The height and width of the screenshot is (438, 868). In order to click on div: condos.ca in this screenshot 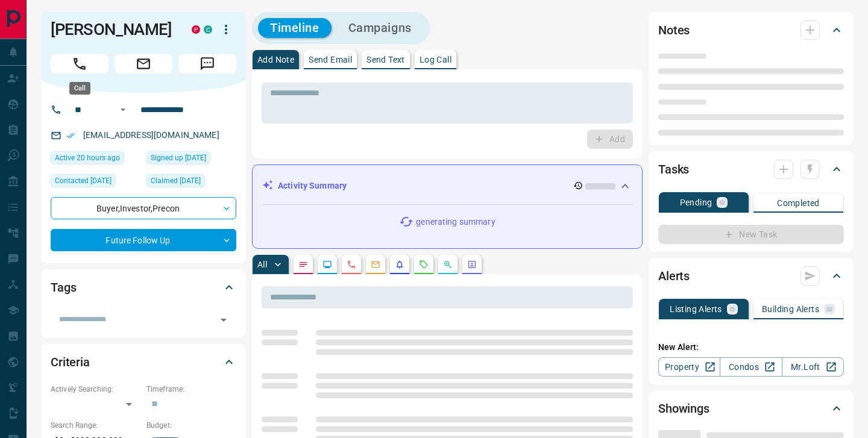, I will do `click(208, 29)`.